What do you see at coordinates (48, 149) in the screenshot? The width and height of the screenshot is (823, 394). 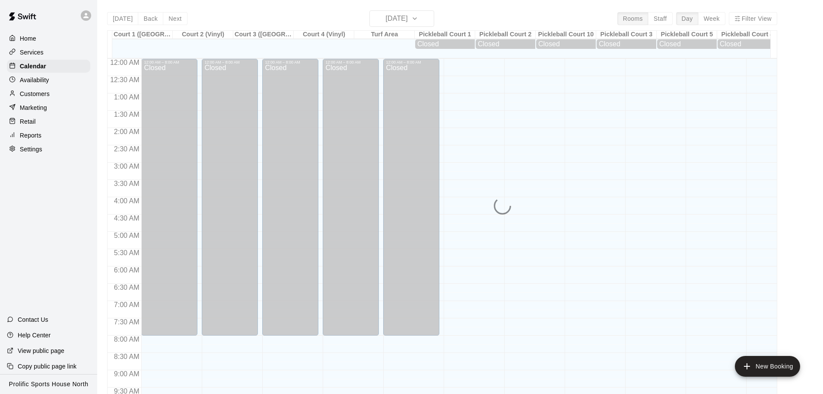 I see `div: Settings` at bounding box center [48, 149].